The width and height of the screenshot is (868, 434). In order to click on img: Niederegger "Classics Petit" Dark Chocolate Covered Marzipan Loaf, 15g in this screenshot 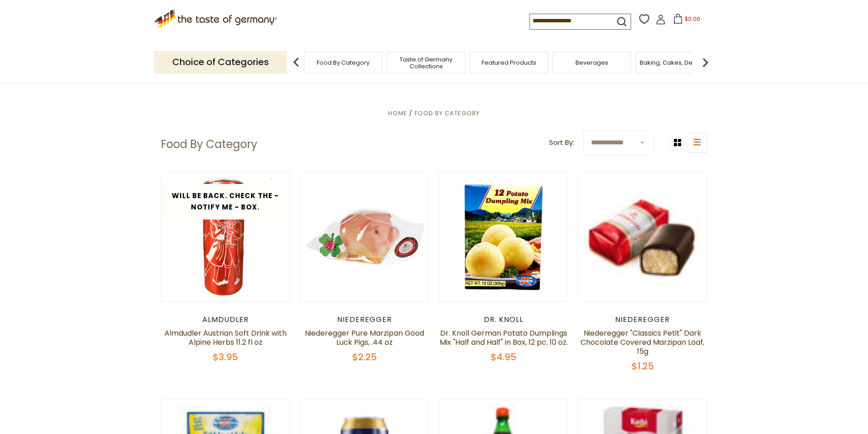, I will do `click(642, 237)`.